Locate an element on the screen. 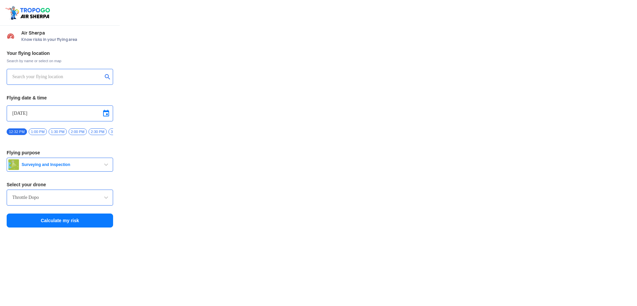 Image resolution: width=637 pixels, height=306 pixels. input: Select Date is located at coordinates (60, 114).